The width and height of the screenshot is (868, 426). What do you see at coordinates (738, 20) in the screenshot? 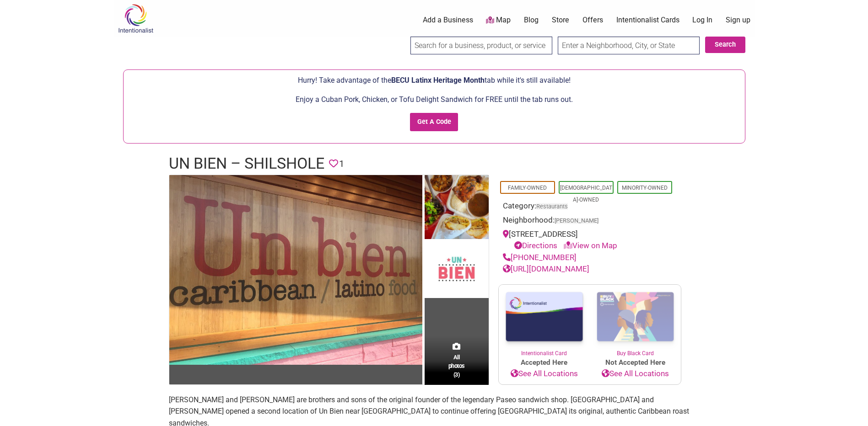
I see `a: Sign up` at bounding box center [738, 20].